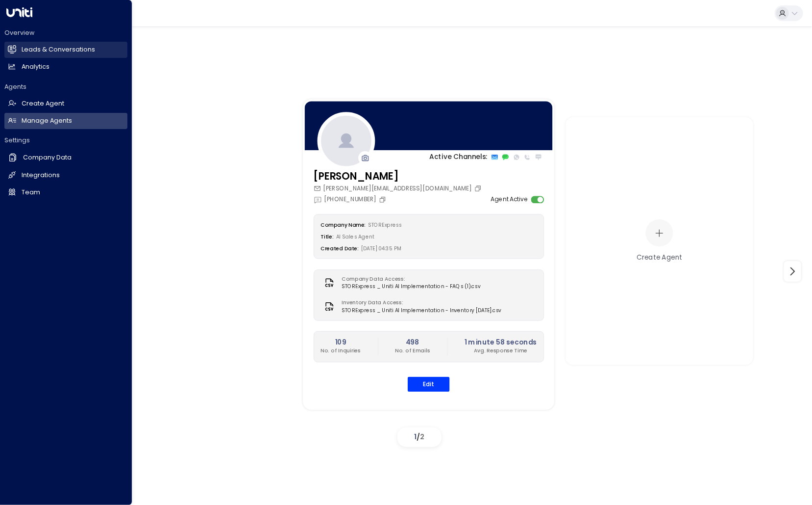 Image resolution: width=812 pixels, height=505 pixels. I want to click on p: No. of Emails, so click(412, 351).